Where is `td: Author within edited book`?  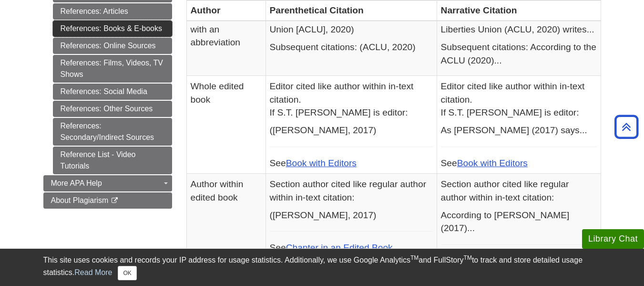
td: Author within edited book is located at coordinates (226, 222).